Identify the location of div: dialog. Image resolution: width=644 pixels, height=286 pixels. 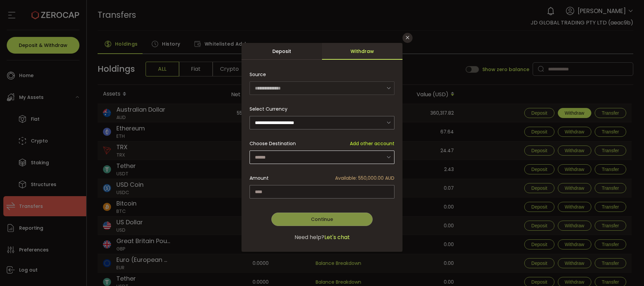
(322, 147).